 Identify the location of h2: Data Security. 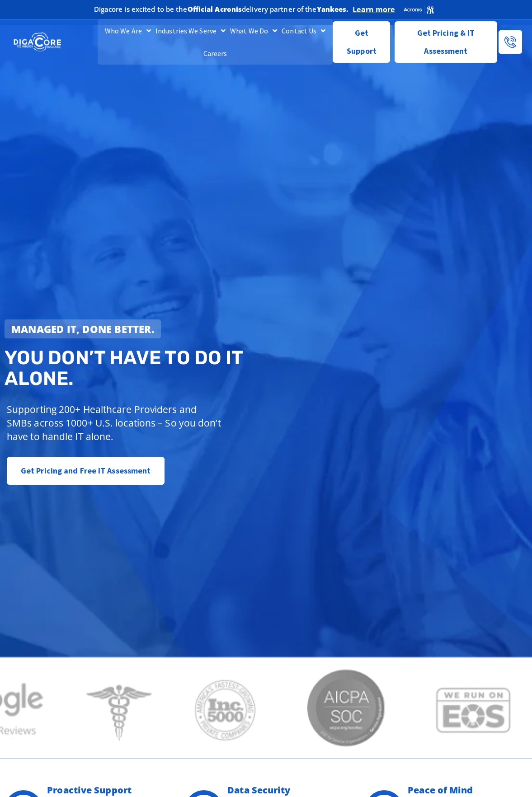
(284, 790).